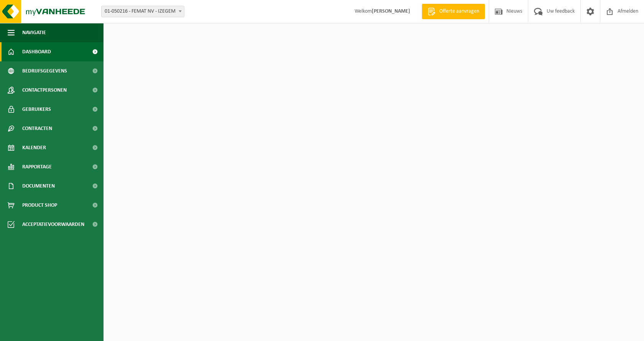 Image resolution: width=644 pixels, height=341 pixels. What do you see at coordinates (39, 205) in the screenshot?
I see `span: Product Shop` at bounding box center [39, 205].